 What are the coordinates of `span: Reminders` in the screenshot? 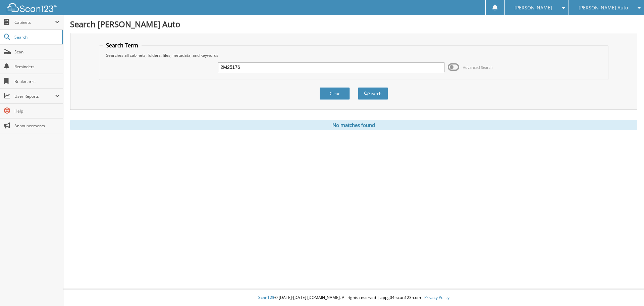 It's located at (37, 66).